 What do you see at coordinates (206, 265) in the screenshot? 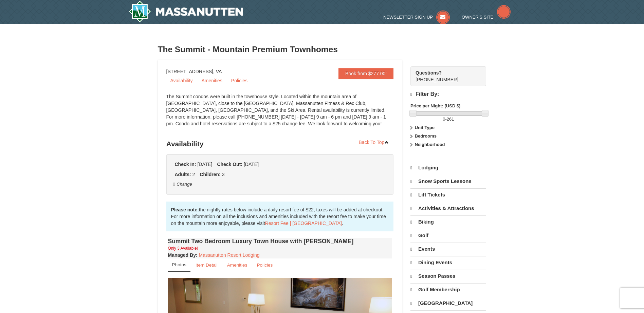
I see `a: Item Detail` at bounding box center [206, 265].